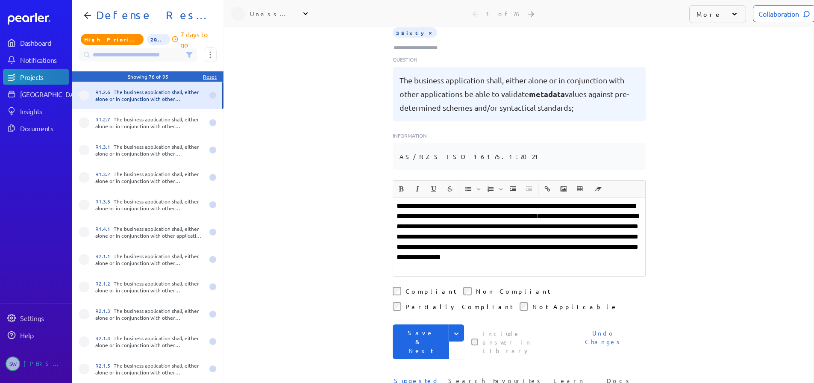  I want to click on div: Projects, so click(44, 77).